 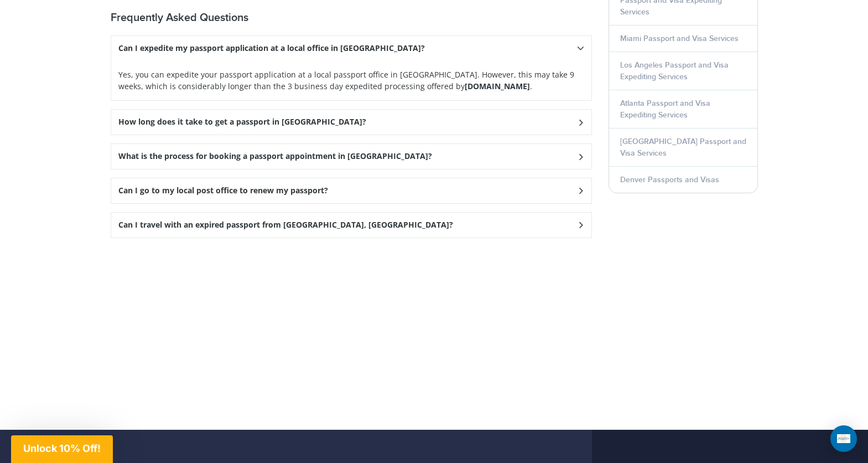 What do you see at coordinates (223, 190) in the screenshot?
I see `h3: Can I go to my local post office to renew my passport?` at bounding box center [223, 190].